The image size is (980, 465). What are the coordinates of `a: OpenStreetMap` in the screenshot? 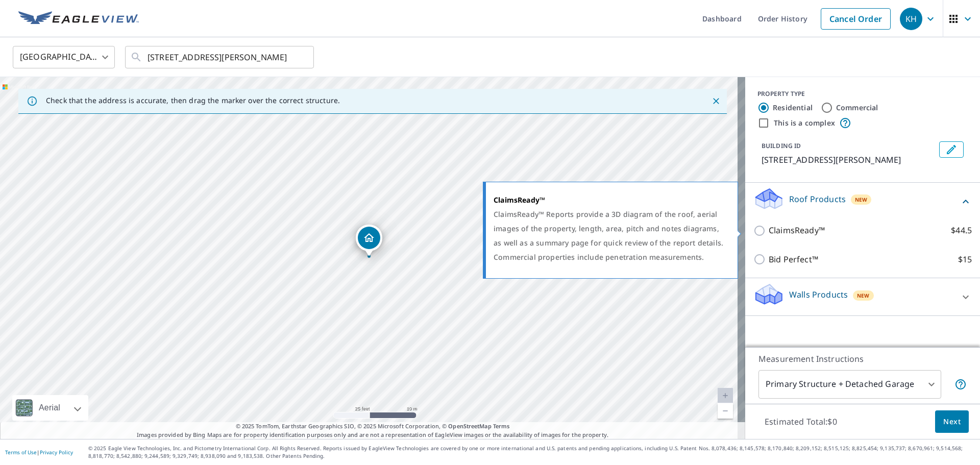 It's located at (469, 425).